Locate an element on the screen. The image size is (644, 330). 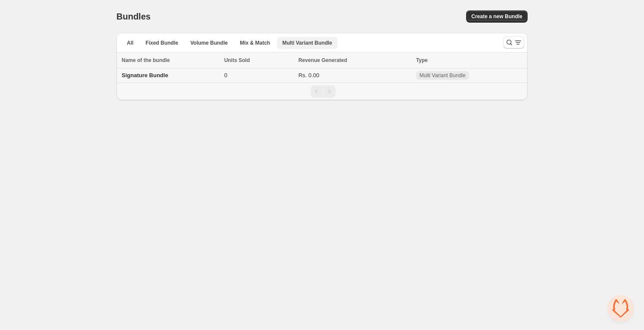
button: Search and filter results is located at coordinates (514, 42).